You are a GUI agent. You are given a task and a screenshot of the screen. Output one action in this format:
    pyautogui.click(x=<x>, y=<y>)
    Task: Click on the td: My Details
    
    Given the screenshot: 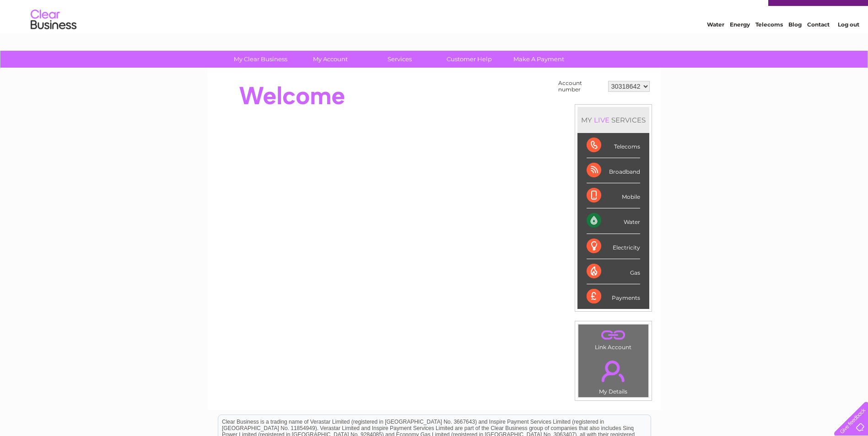 What is the action you would take?
    pyautogui.click(x=613, y=375)
    